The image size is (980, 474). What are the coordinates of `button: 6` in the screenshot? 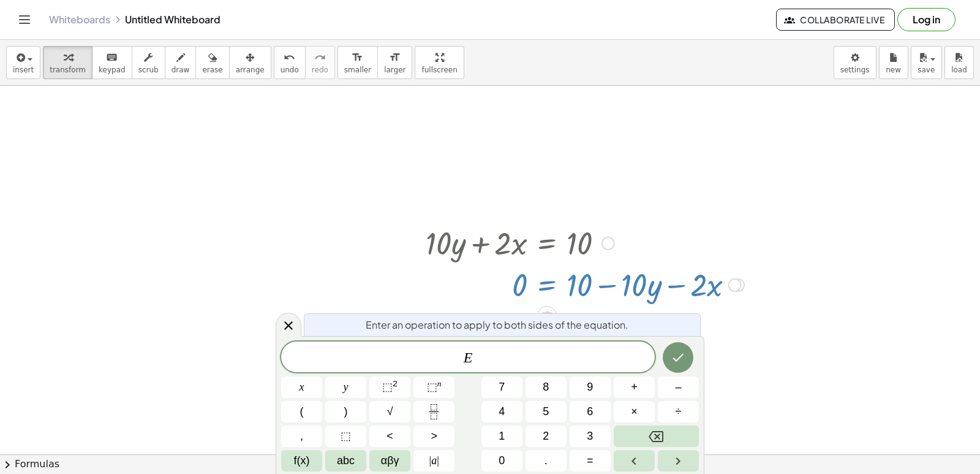 It's located at (590, 411).